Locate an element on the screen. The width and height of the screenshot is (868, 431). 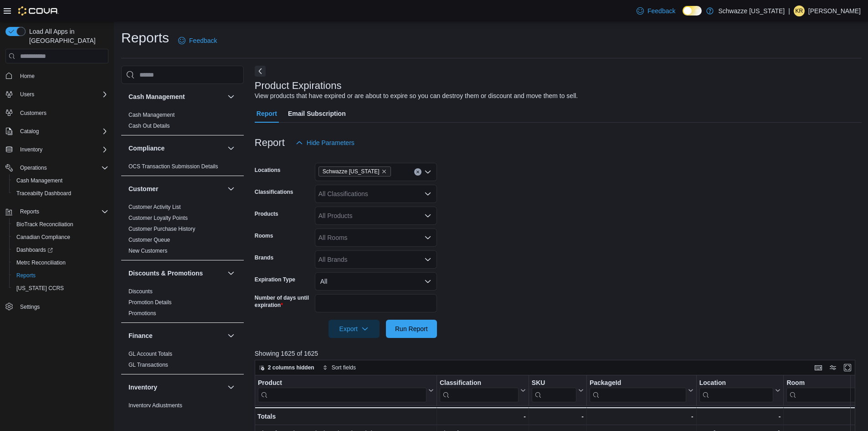
h3: Report is located at coordinates (270, 143).